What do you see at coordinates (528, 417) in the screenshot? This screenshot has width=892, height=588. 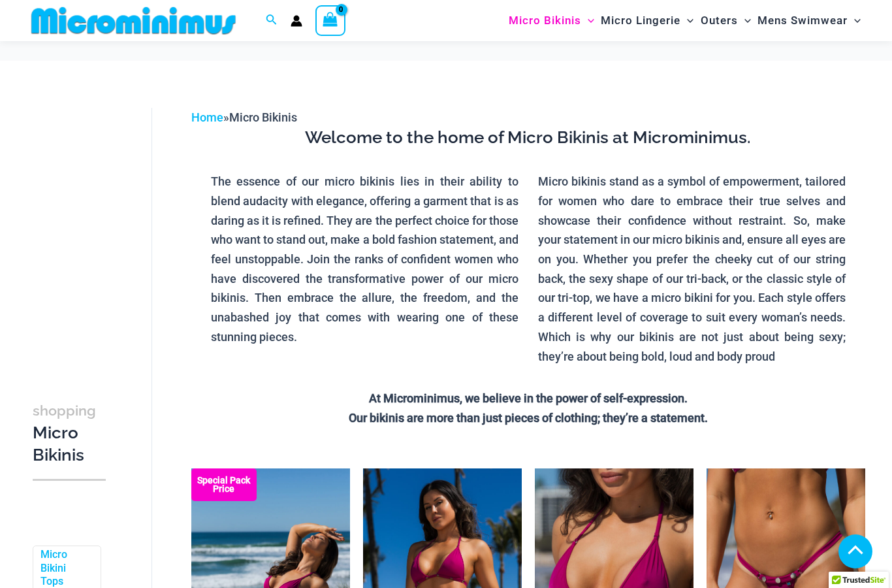 I see `strong: Our bikinis are more than just pieces of clothing; they’re a statement.` at bounding box center [528, 417].